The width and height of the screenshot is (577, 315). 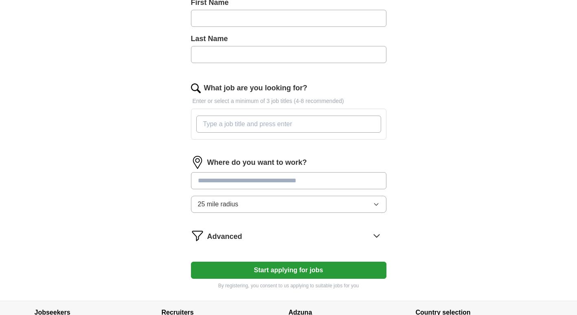 I want to click on img: filter, so click(x=197, y=236).